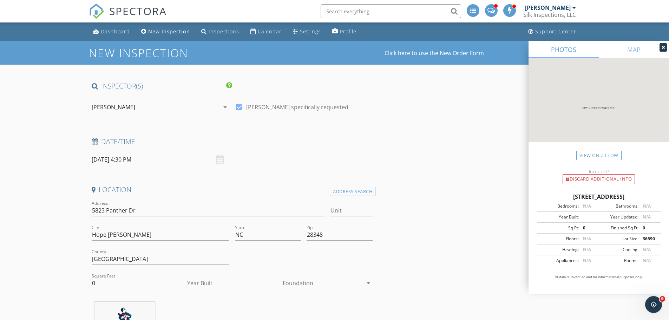 This screenshot has height=320, width=669. I want to click on a: Calendar, so click(266, 32).